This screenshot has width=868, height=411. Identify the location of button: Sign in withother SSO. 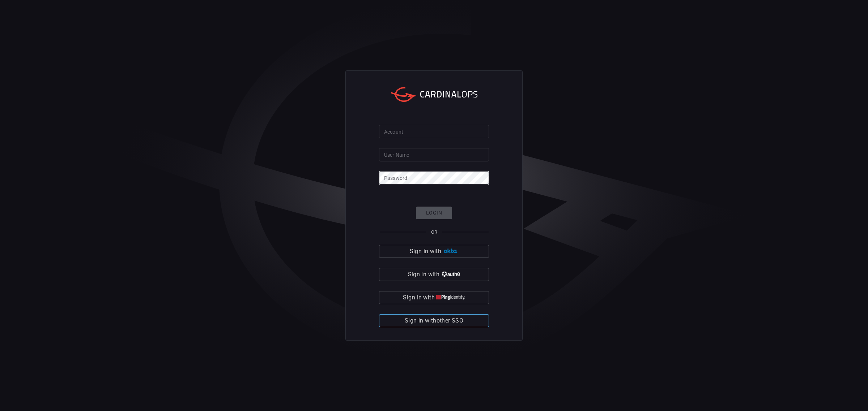
(434, 321).